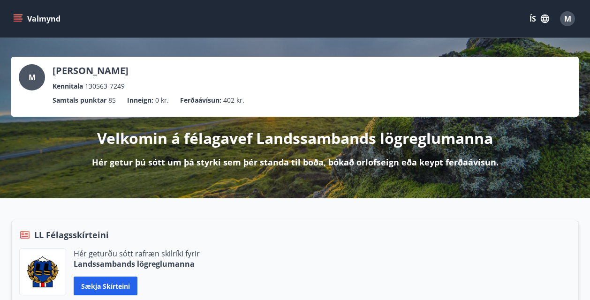  I want to click on p: Samtals punktar, so click(79, 100).